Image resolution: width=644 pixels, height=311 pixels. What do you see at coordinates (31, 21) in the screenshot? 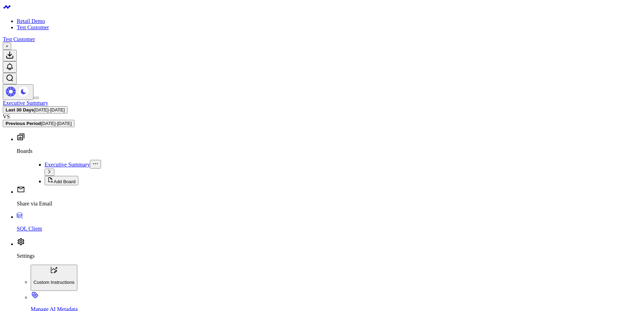
I see `a: Retail Demo` at bounding box center [31, 21].